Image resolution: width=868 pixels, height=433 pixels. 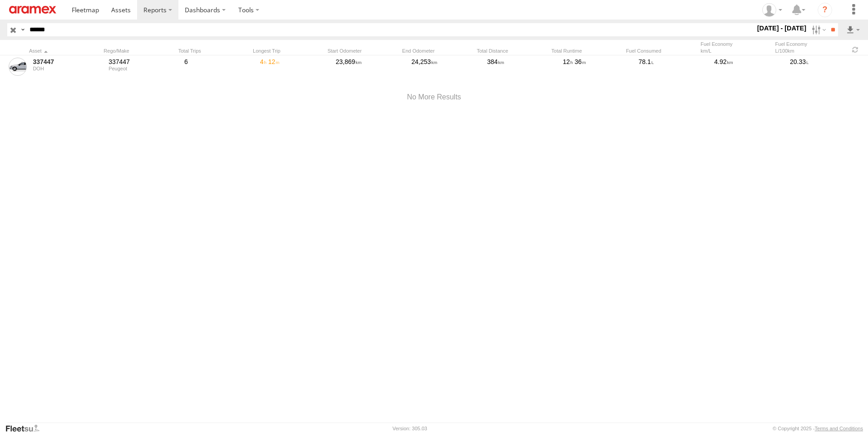 What do you see at coordinates (438, 51) in the screenshot?
I see `div: End Odometer` at bounding box center [438, 51].